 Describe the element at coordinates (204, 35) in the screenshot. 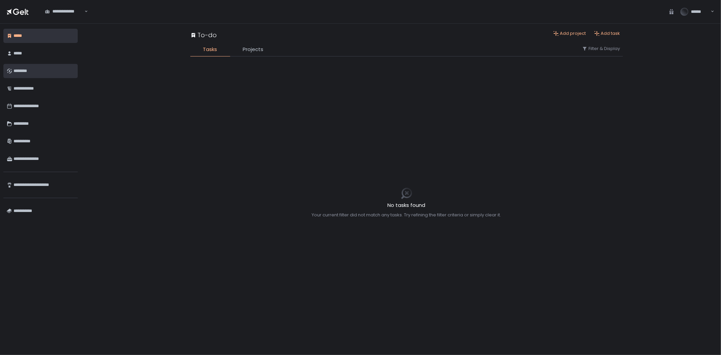

I see `div: To-do` at that location.